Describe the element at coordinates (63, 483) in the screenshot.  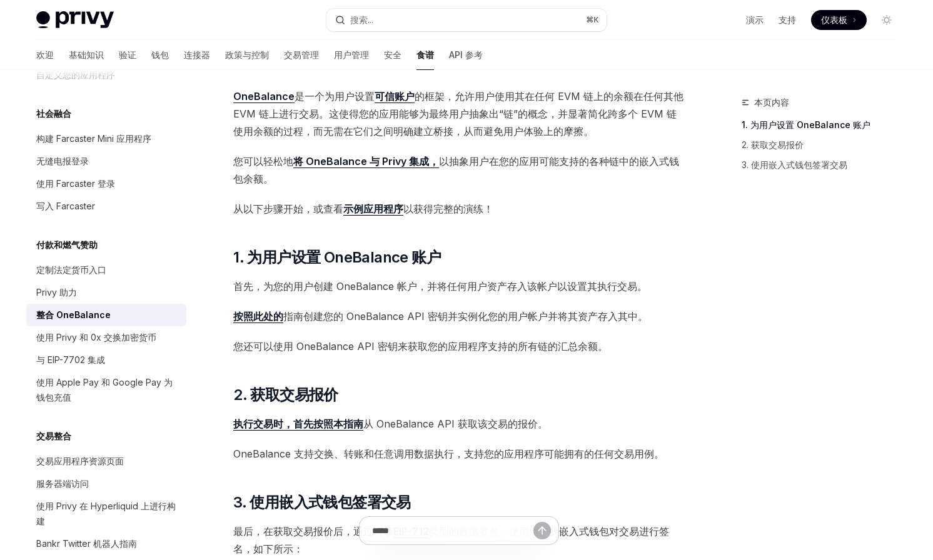
I see `font: 服务器端访问` at that location.